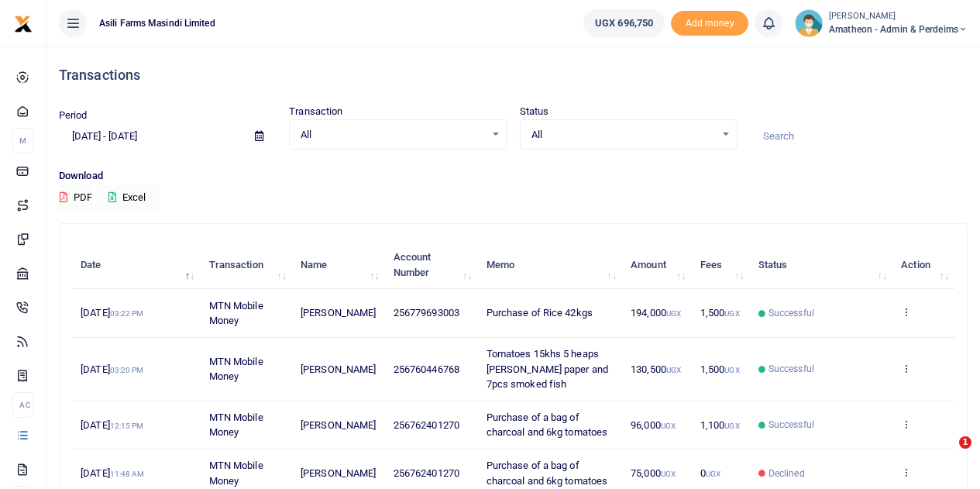 This screenshot has height=489, width=980. I want to click on small: 11:48 AM, so click(127, 473).